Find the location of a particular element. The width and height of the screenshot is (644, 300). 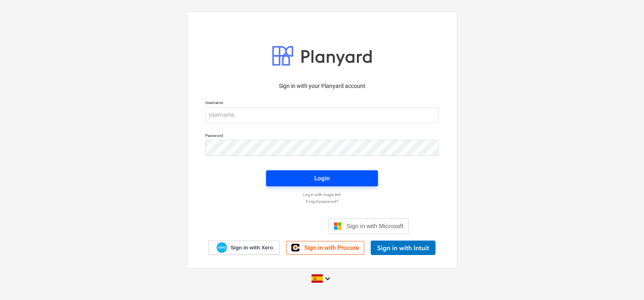

p: Log in with magic link is located at coordinates (322, 195).